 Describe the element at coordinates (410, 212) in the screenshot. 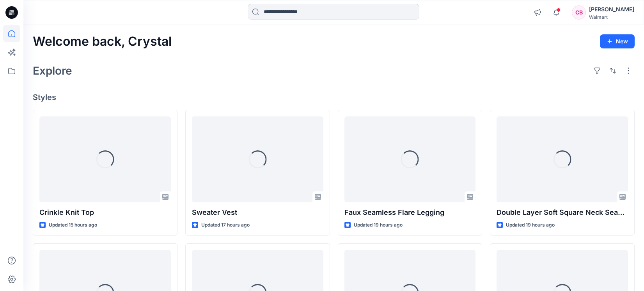

I see `p: Faux Seamless Flare Legging` at that location.